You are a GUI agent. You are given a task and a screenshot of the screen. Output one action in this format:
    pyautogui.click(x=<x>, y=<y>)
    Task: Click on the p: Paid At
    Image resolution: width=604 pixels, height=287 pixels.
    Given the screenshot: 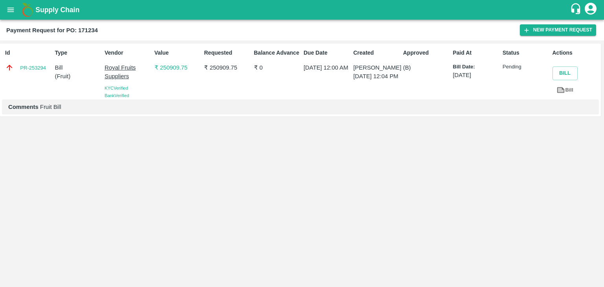 What is the action you would take?
    pyautogui.click(x=476, y=53)
    